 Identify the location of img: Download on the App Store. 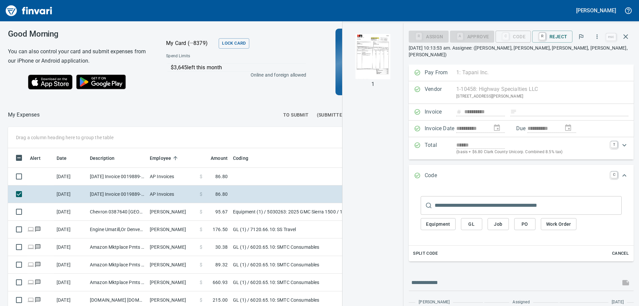
(50, 82).